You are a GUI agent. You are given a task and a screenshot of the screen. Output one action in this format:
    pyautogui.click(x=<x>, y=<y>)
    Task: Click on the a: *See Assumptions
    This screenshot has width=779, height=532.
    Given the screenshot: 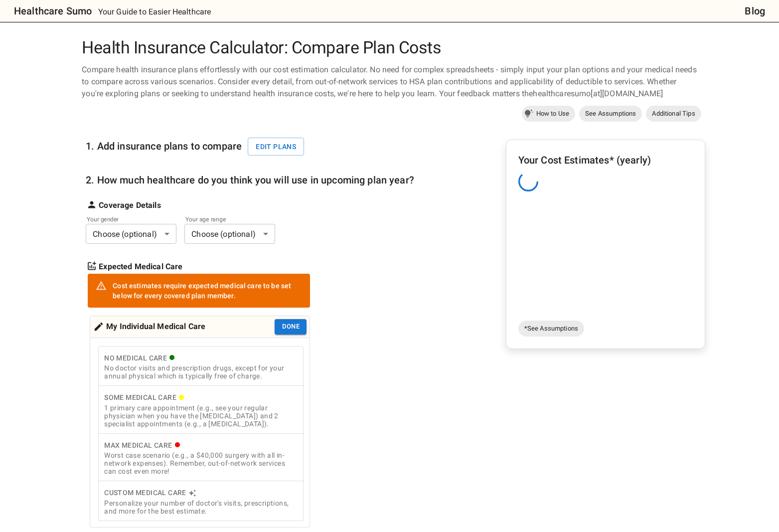 What is the action you would take?
    pyautogui.click(x=551, y=329)
    